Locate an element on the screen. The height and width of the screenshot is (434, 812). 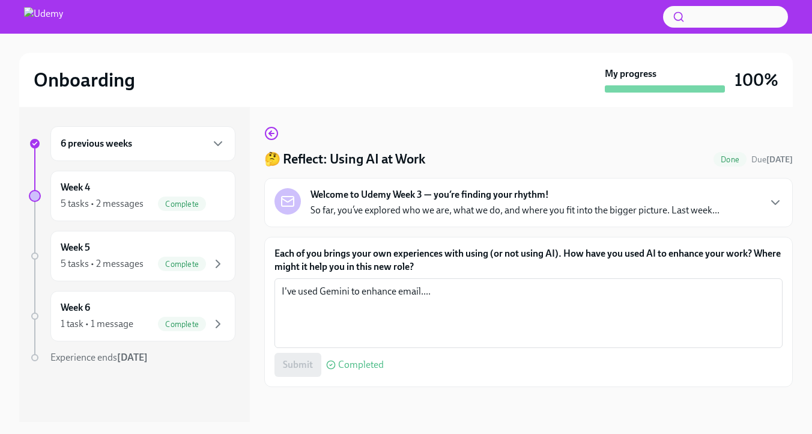
h6: Week 5 is located at coordinates (75, 248).